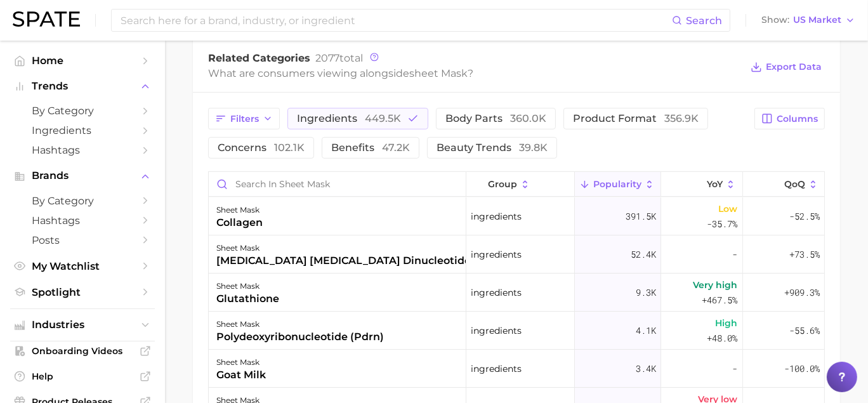 The image size is (868, 403). I want to click on span: 3.4k, so click(646, 369).